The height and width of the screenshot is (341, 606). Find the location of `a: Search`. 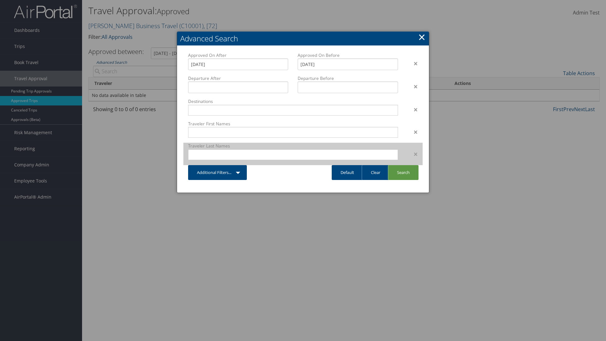

a: Search is located at coordinates (403, 172).